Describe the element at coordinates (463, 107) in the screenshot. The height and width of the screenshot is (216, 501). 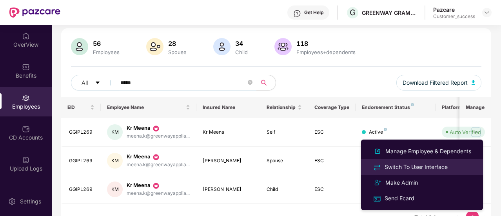
I see `div: Platform Status` at that location.